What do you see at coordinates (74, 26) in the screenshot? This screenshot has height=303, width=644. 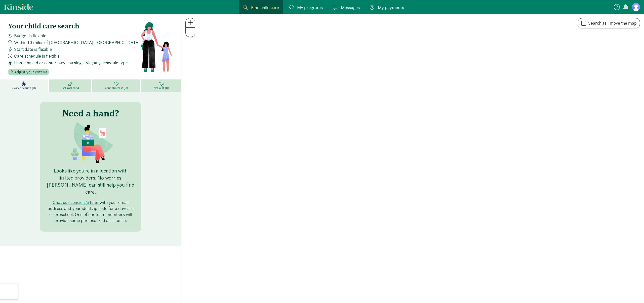 I see `h4: Your child care search` at bounding box center [74, 26].